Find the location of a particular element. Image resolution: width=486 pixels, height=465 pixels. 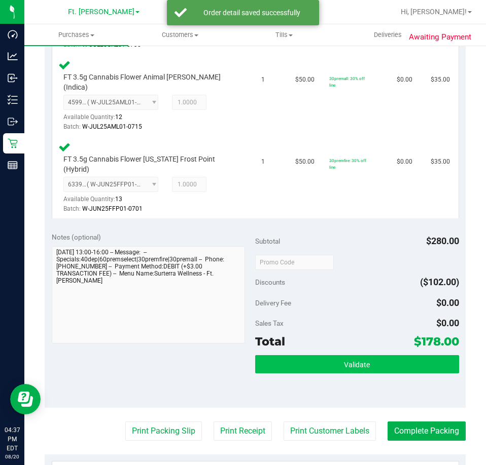

span: W-JUN25FFP01-0701 is located at coordinates (112, 209).